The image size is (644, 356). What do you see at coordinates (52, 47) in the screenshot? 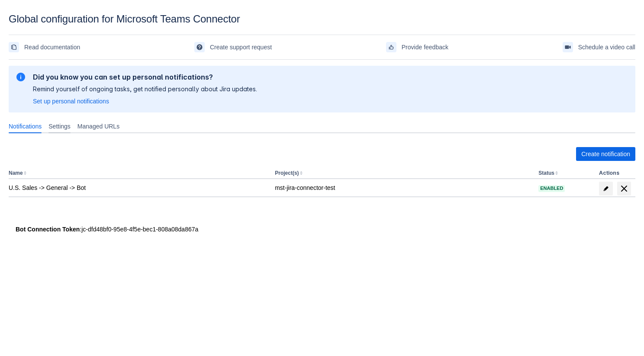
I see `span: Read documentation` at bounding box center [52, 47].